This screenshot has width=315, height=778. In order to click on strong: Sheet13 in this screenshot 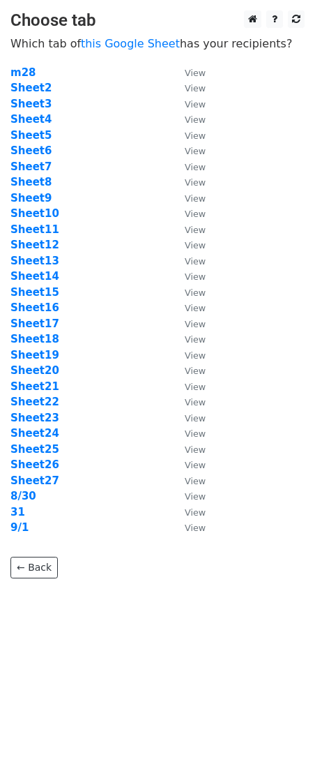, I will do `click(35, 261)`.